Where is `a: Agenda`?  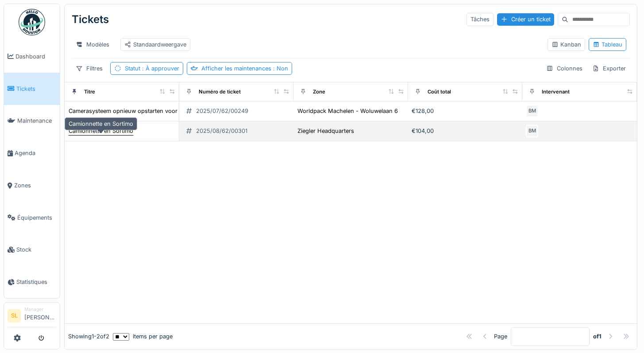 a: Agenda is located at coordinates (32, 153).